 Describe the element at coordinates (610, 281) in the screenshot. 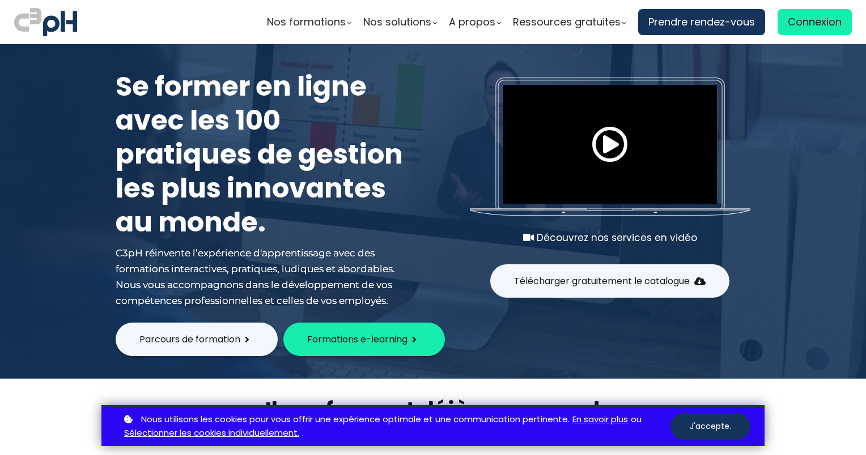

I see `button: Télécharger gratuitement le catalogue` at that location.